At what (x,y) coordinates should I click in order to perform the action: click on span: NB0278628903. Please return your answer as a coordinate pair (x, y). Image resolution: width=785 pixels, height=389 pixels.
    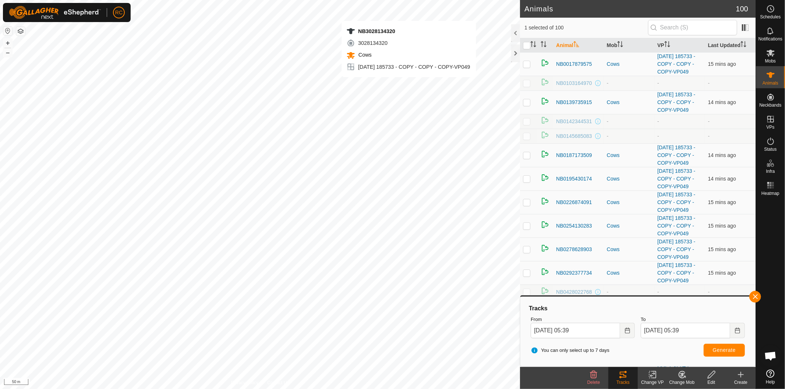
    Looking at the image, I should click on (574, 250).